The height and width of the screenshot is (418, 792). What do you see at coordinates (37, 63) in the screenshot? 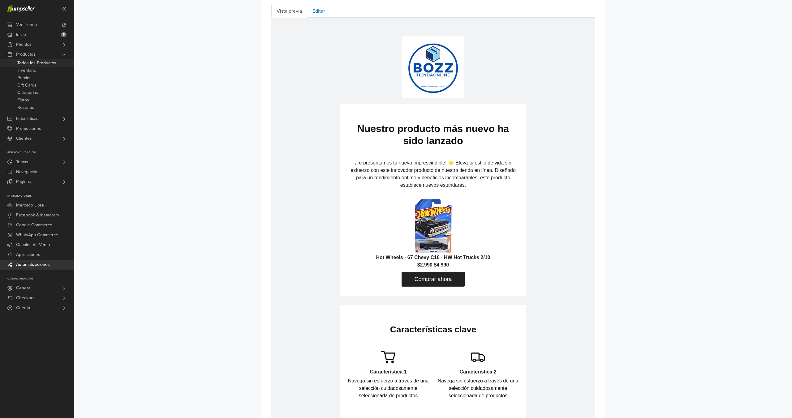
I see `span: Todos los Productos` at bounding box center [37, 63].